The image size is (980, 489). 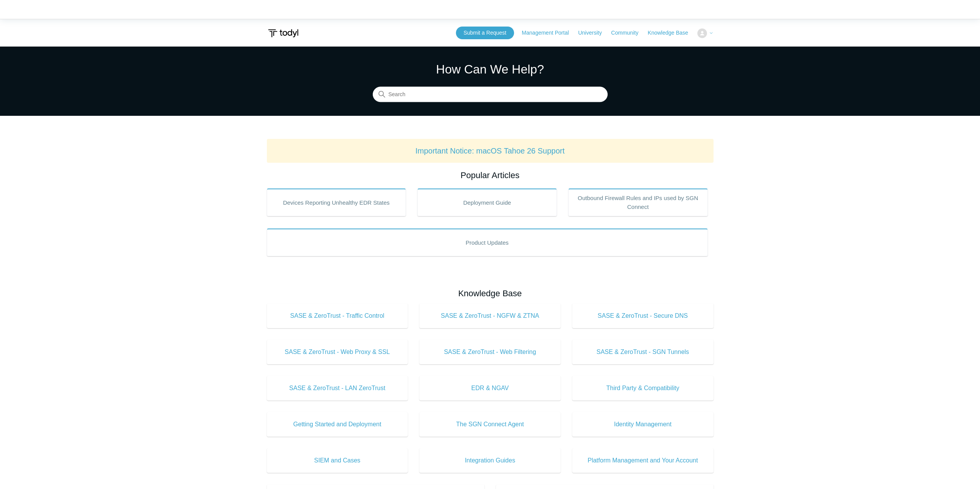 What do you see at coordinates (338, 425) in the screenshot?
I see `a: Getting Started and Deployment` at bounding box center [338, 425].